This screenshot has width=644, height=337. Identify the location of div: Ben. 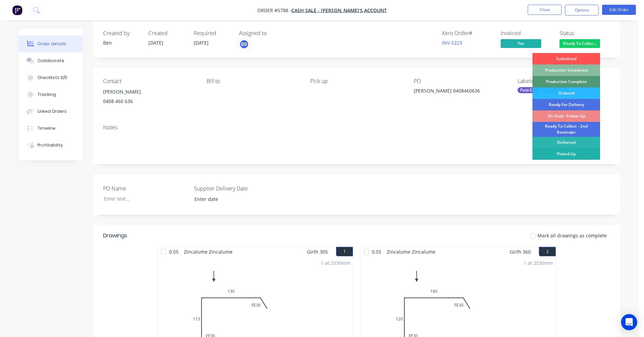
(122, 42).